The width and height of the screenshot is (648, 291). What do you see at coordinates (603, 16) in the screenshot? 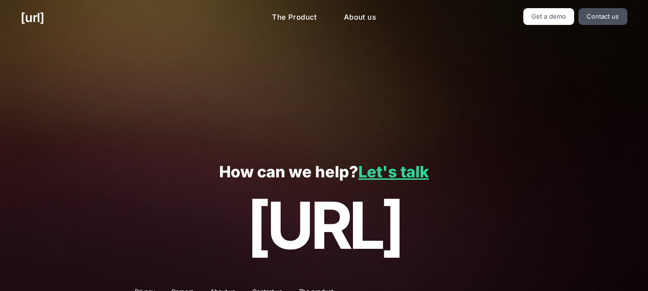
I see `a: Contact us` at bounding box center [603, 16].